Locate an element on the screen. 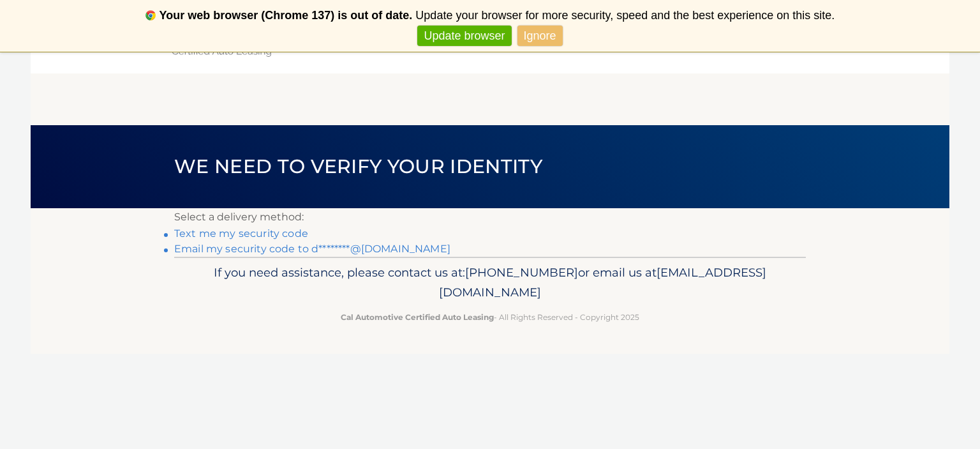  p: - All Rights Reserved - Copyright 2025 is located at coordinates (490, 317).